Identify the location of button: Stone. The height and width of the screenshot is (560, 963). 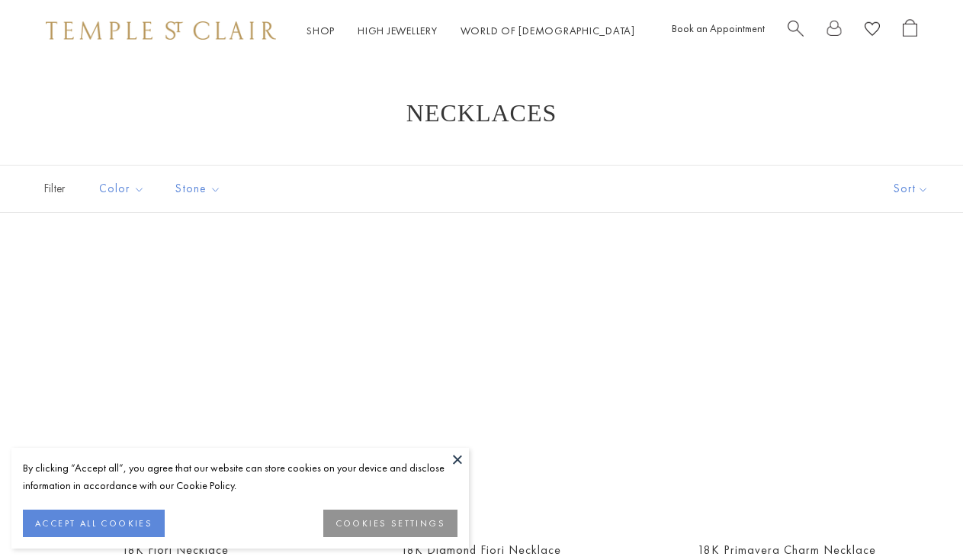
(199, 188).